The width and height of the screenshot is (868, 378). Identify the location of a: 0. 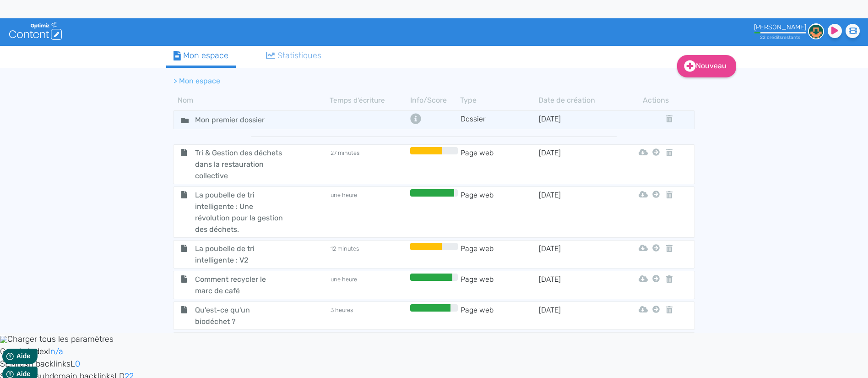
(77, 364).